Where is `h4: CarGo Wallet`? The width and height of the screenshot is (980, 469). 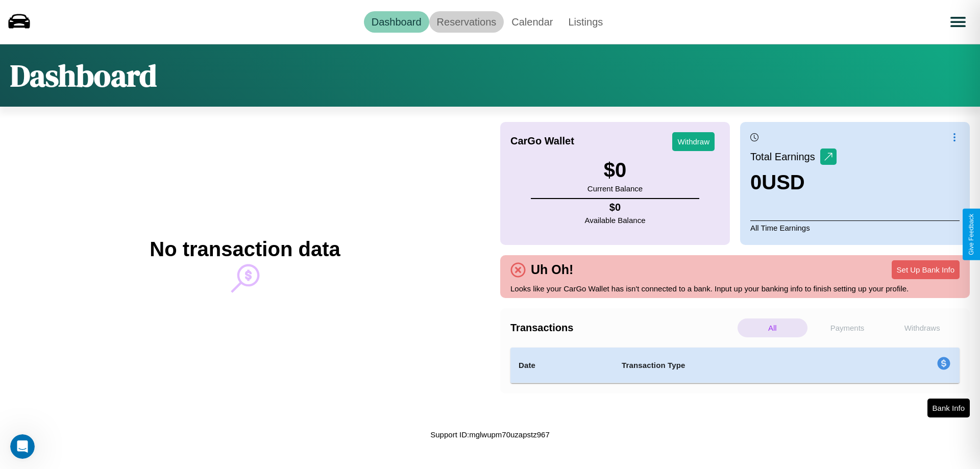 h4: CarGo Wallet is located at coordinates (542, 141).